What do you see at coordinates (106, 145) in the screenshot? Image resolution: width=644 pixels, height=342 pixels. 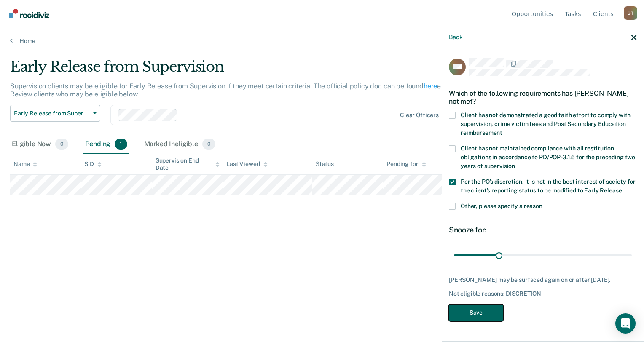 I see `div: Pending` at bounding box center [106, 145].